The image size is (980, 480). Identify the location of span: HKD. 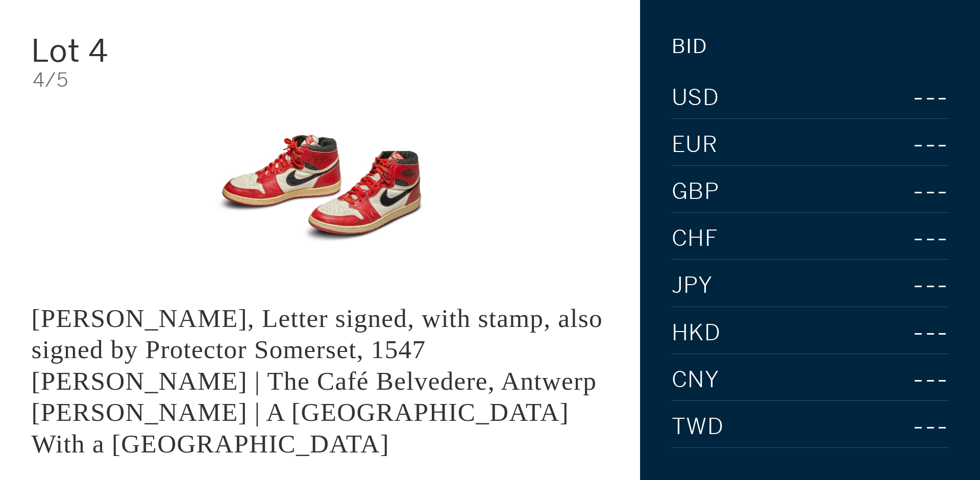
(697, 333).